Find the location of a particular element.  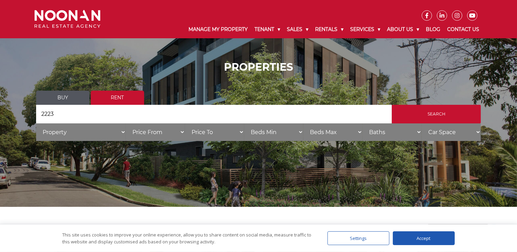

div: This site uses cookies to improve your online experience, allow you to share content on social me... is located at coordinates (188, 238).